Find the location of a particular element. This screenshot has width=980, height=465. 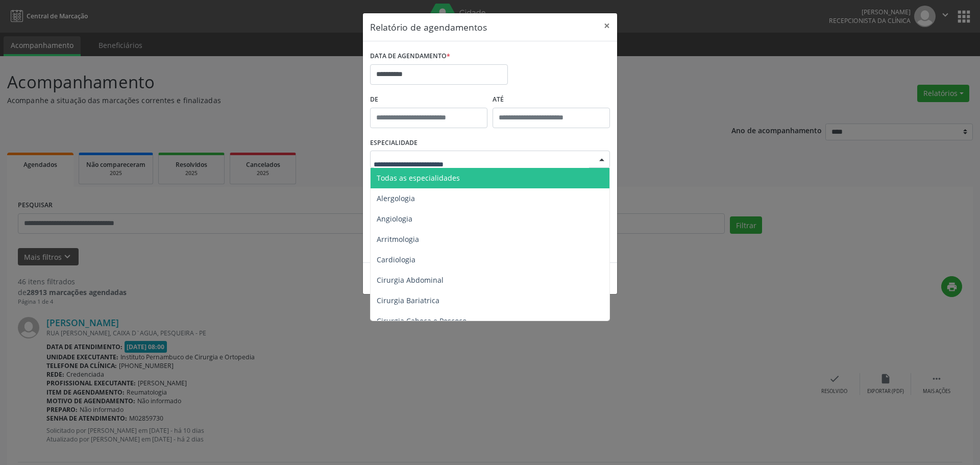

span: Cardiologia is located at coordinates (396, 260).